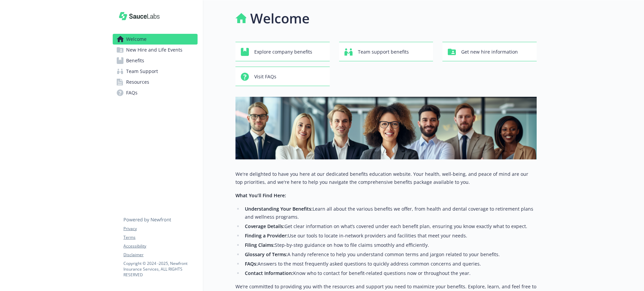  What do you see at coordinates (282, 52) in the screenshot?
I see `button: Explore company benefits` at bounding box center [282, 52].